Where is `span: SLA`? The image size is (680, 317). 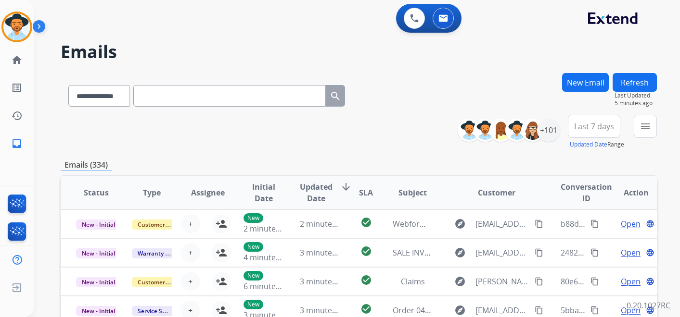 span: SLA is located at coordinates (366, 193).